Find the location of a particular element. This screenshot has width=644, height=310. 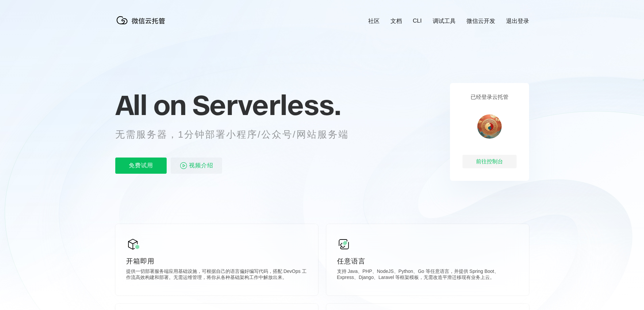

p: 免费试用 is located at coordinates (141, 166).